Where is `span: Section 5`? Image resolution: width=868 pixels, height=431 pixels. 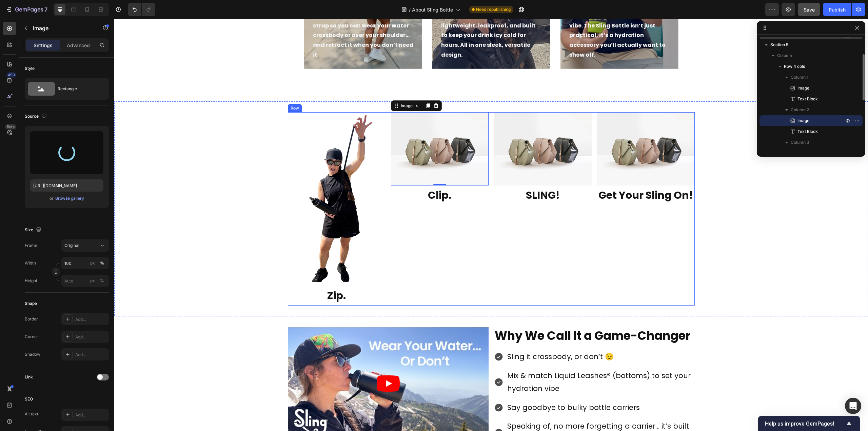 span: Section 5 is located at coordinates (779, 44).